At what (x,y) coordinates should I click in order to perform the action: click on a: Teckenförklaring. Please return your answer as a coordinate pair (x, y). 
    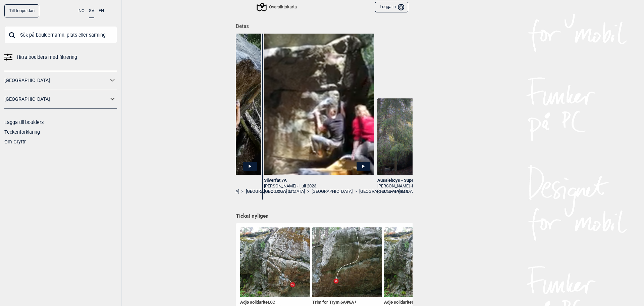
    Looking at the image, I should click on (22, 132).